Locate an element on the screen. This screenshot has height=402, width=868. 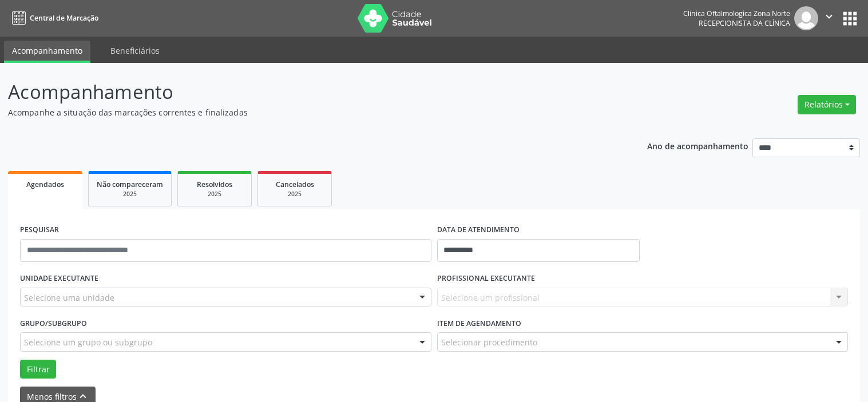
span: Selecione um grupo ou subgrupo is located at coordinates (88, 342).